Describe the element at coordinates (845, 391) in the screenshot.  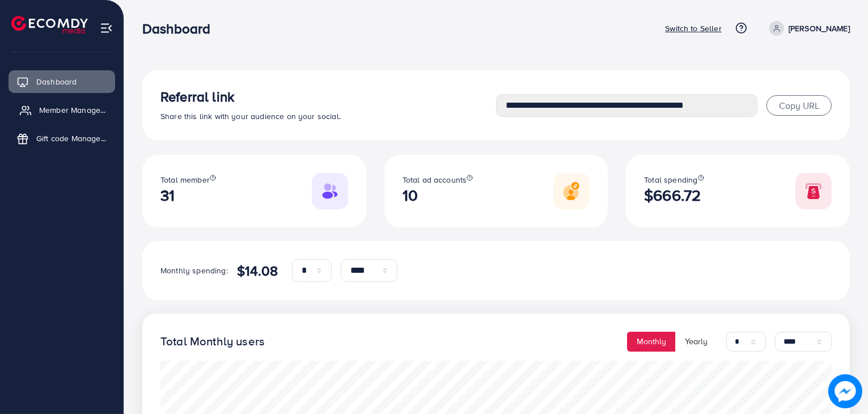
I see `img: image` at that location.